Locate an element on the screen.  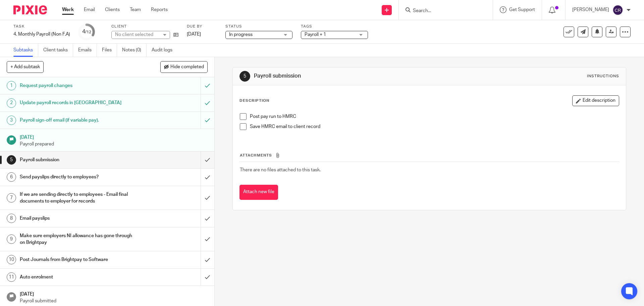
img: Pixie is located at coordinates (30, 10).